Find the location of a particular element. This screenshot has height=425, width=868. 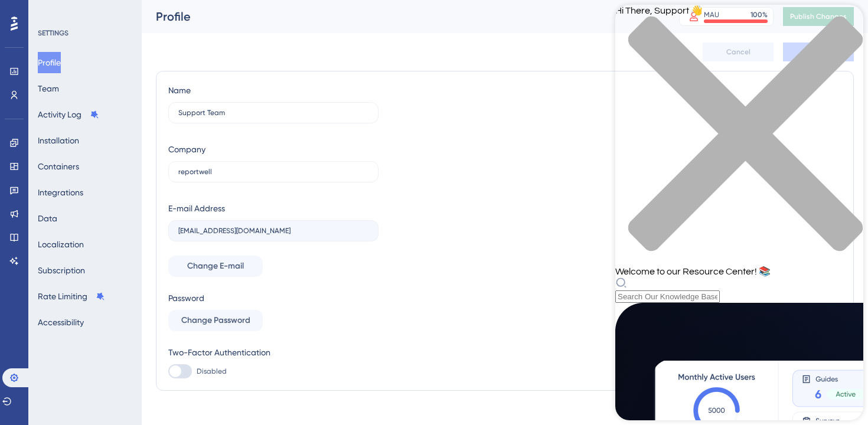

button: Change E-mail is located at coordinates (216, 266).